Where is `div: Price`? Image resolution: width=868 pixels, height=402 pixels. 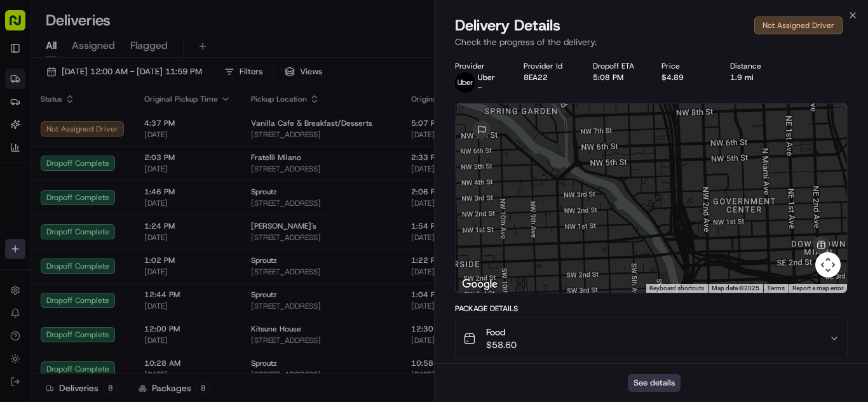
div: Price is located at coordinates (686, 66).